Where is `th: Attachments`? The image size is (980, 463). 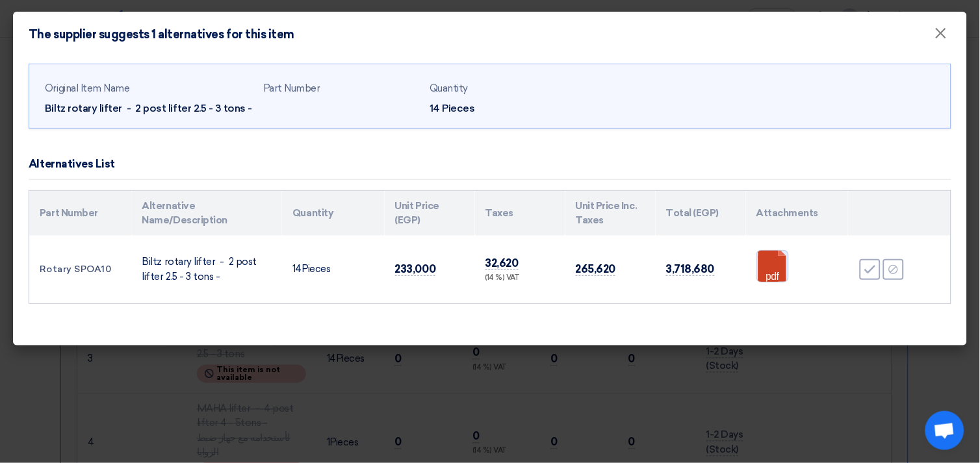
th: Attachments is located at coordinates (798, 213).